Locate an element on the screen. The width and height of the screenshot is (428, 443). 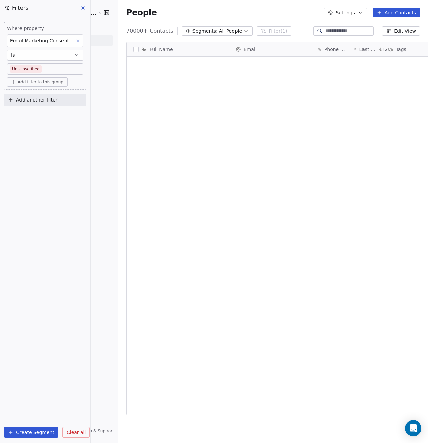
span: Help & Support is located at coordinates (98, 431).